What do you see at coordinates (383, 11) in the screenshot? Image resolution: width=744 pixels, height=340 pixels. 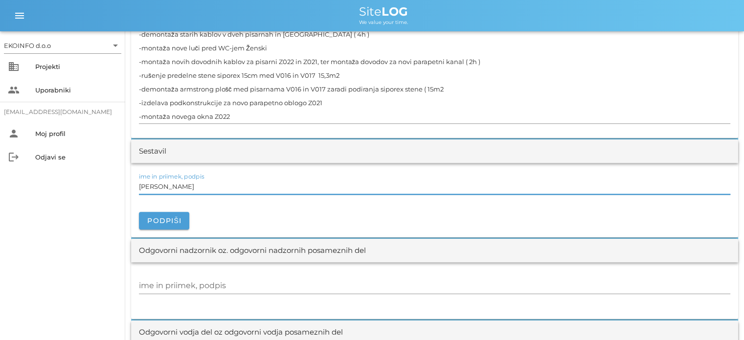 I see `span: Site` at bounding box center [383, 11].